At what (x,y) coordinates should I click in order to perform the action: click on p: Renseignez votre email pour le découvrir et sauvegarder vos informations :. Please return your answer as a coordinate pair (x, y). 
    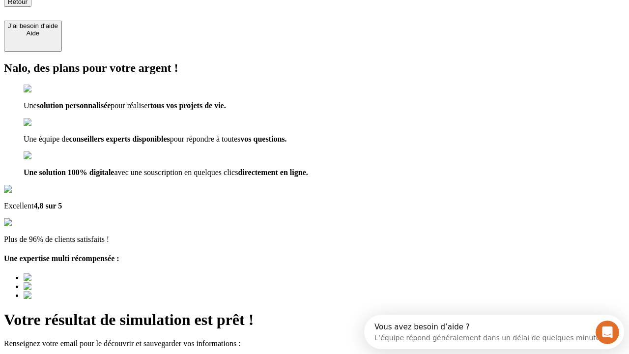
    Looking at the image, I should click on (314, 343).